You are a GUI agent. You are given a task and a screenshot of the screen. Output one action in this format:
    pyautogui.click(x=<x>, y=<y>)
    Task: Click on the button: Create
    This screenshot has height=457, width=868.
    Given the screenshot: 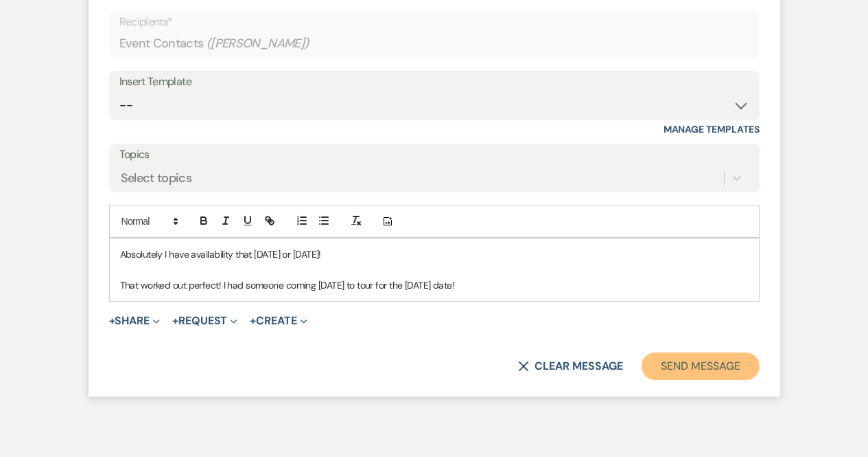 What is the action you would take?
    pyautogui.click(x=278, y=321)
    